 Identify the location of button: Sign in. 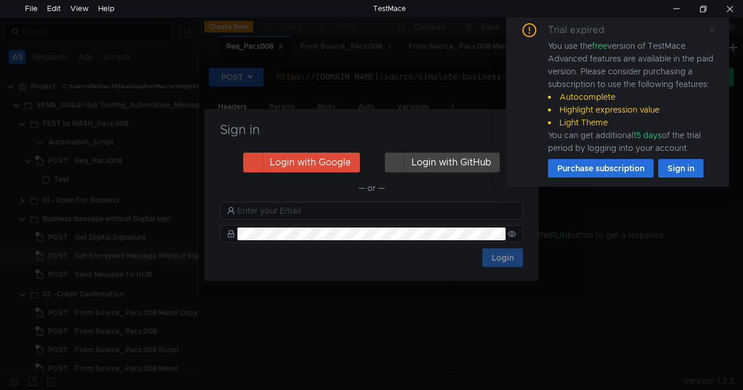
(680, 168).